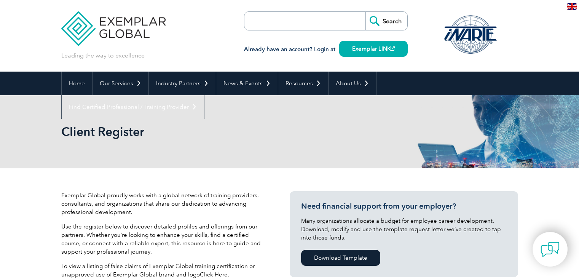  Describe the element at coordinates (550, 249) in the screenshot. I see `img: contact-chat.png` at that location.